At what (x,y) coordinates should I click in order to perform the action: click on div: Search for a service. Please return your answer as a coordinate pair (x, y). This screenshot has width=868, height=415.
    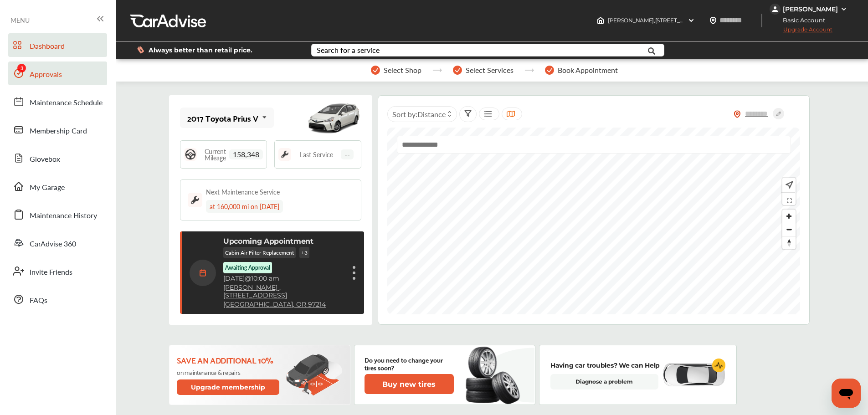
    Looking at the image, I should click on (348, 50).